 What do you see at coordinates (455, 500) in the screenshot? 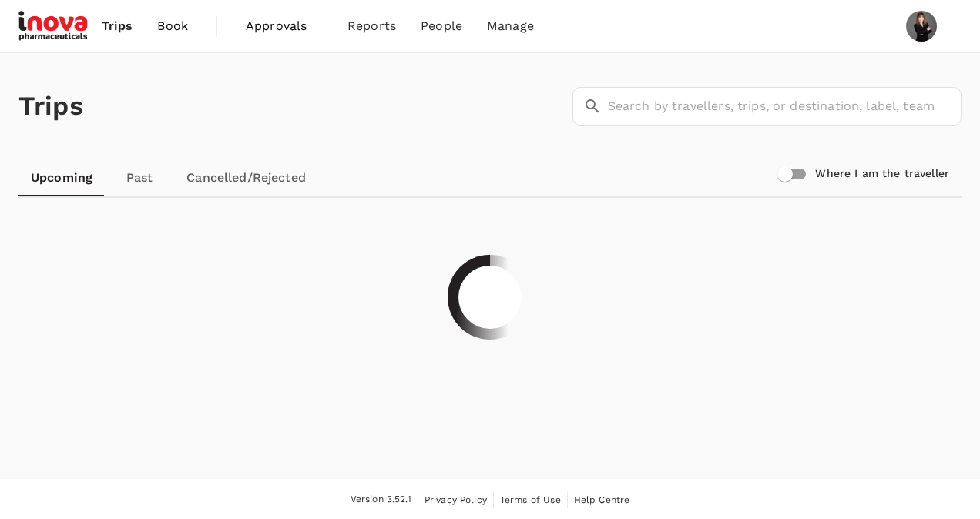
I see `span: Privacy Policy` at bounding box center [455, 500].